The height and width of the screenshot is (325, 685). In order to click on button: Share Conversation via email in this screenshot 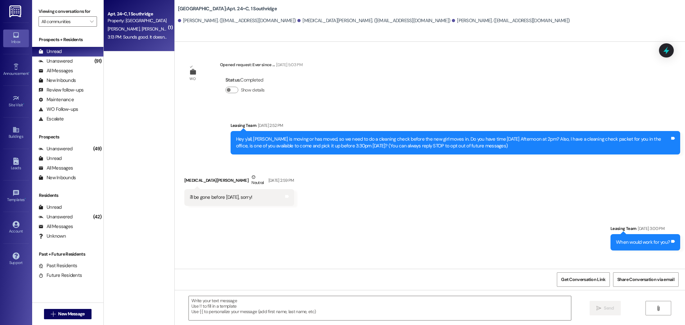, I will do `click(646, 279)`.